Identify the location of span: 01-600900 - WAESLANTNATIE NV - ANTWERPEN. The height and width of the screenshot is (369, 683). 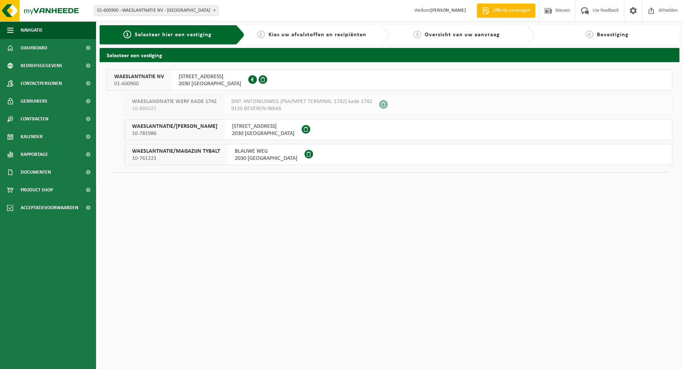
(156, 11).